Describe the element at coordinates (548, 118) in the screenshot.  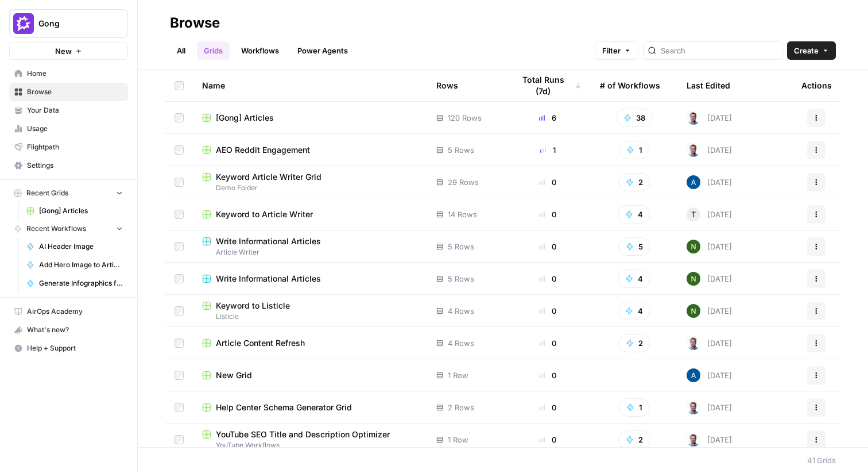
I see `div: 6` at that location.